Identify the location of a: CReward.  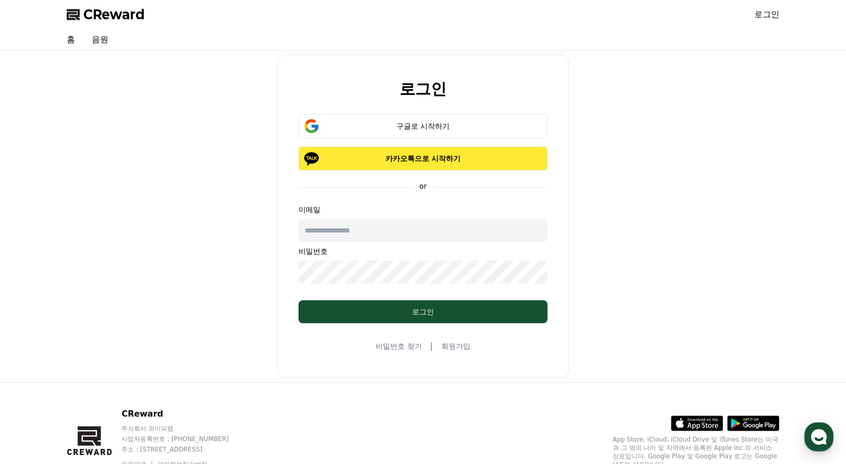
(106, 15).